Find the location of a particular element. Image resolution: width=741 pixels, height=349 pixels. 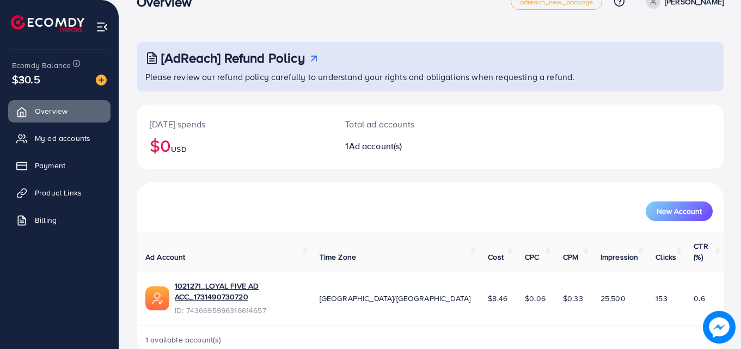

span: CPM is located at coordinates (571, 257).